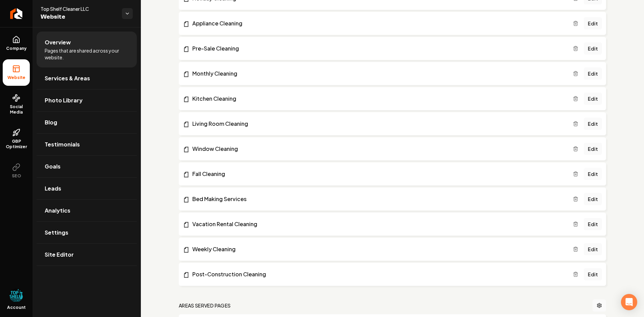  What do you see at coordinates (204, 305) in the screenshot?
I see `h2: Areas Served Pages` at bounding box center [204, 305].